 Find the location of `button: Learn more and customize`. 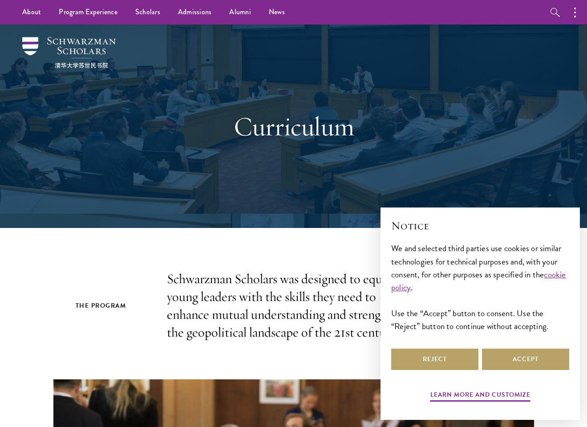

button: Learn more and customize is located at coordinates (480, 396).